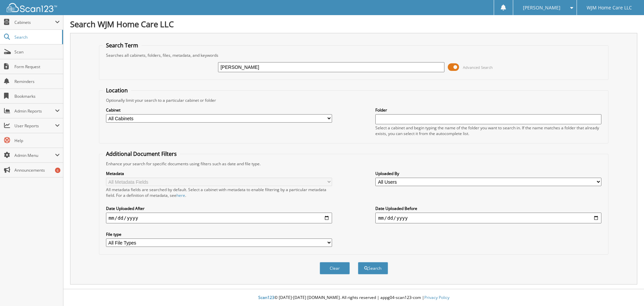  I want to click on span: Help, so click(37, 141).